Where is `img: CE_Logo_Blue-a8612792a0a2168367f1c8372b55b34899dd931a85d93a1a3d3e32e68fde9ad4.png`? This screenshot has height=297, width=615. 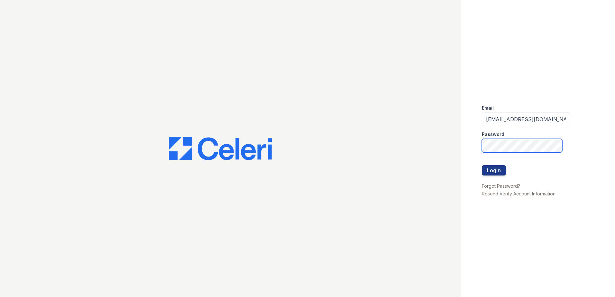 img: CE_Logo_Blue-a8612792a0a2168367f1c8372b55b34899dd931a85d93a1a3d3e32e68fde9ad4.png is located at coordinates (220, 148).